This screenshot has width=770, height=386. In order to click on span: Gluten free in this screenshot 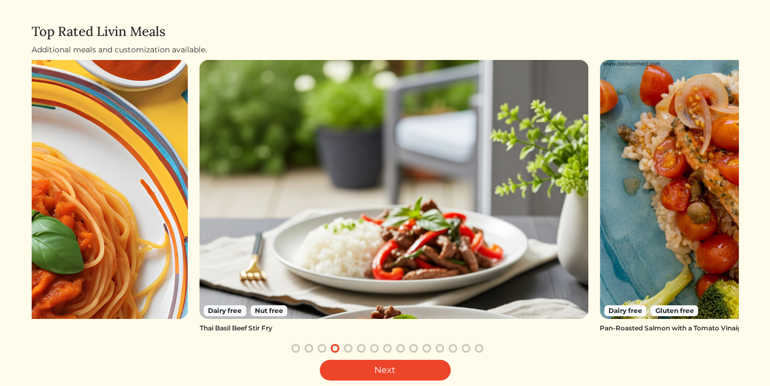, I will do `click(674, 311)`.